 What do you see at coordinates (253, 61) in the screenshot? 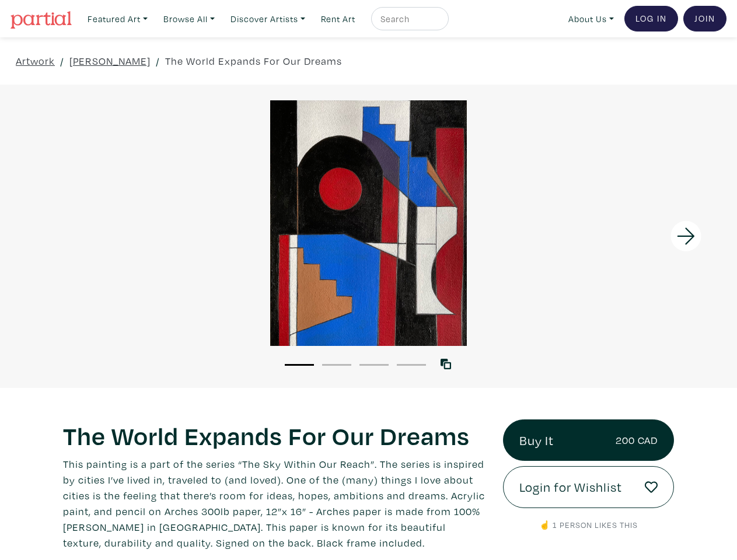
I see `a: The World Expands For Our Dreams` at bounding box center [253, 61].